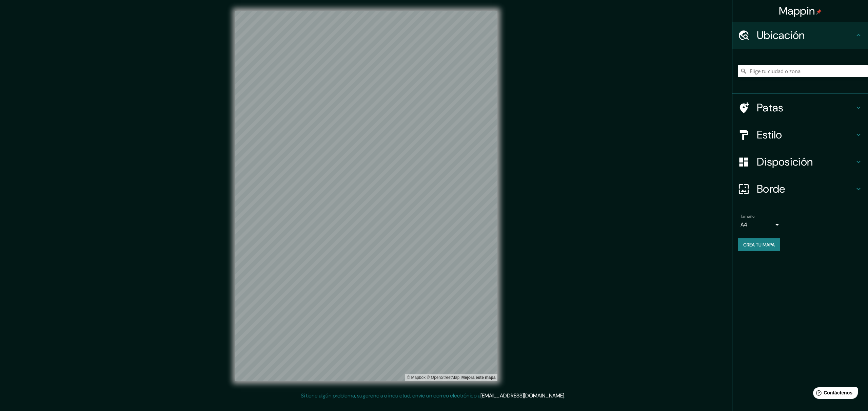  I want to click on font: © Mapbox, so click(416, 378).